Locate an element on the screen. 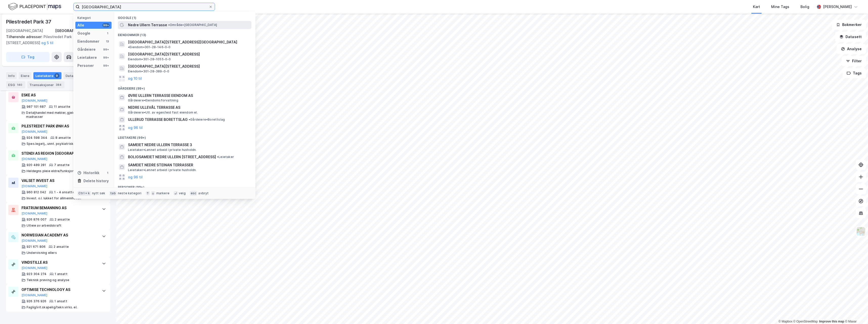 This screenshot has height=324, width=868. span: SAMEIET NEDRE STEINAN TERRASSER is located at coordinates (189, 165).